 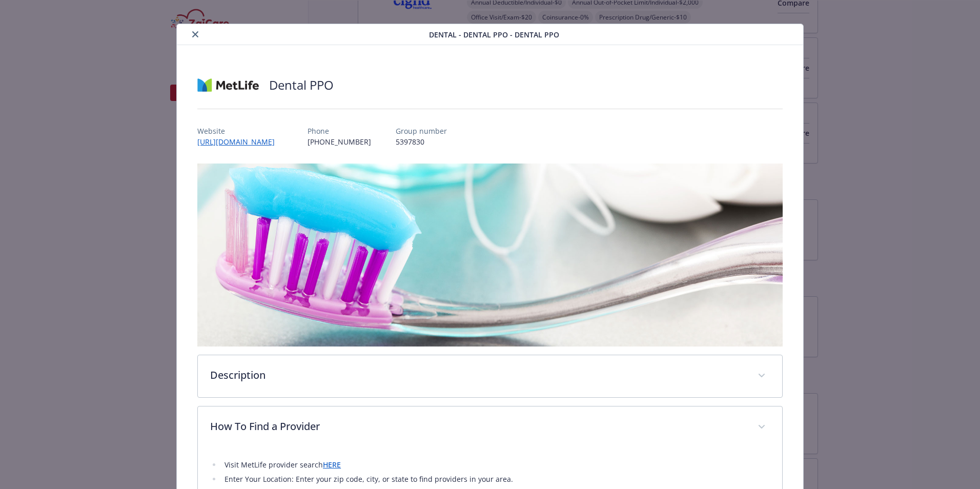 I want to click on div: How To Find a Provider, so click(x=490, y=427).